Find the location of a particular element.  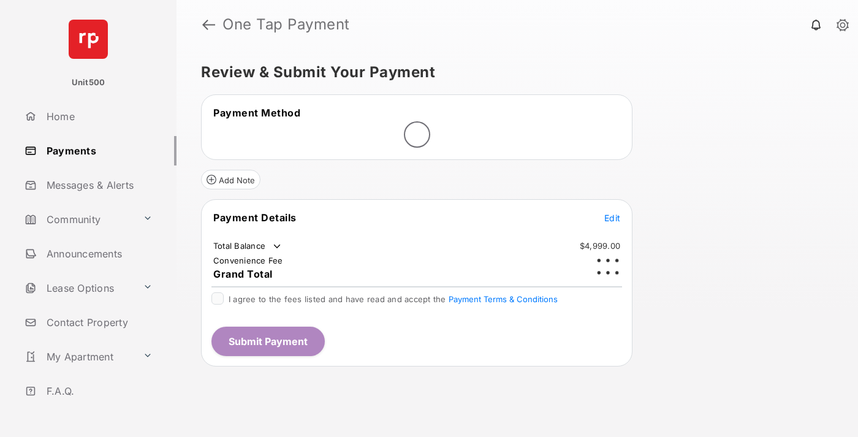

p: Unit500 is located at coordinates (88, 83).